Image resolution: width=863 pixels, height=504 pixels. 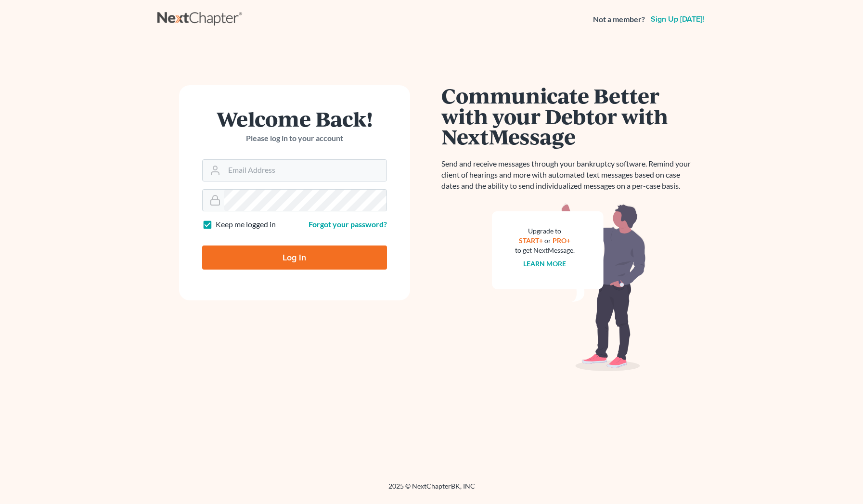 What do you see at coordinates (569, 287) in the screenshot?
I see `img: nextmessage_bg-59042aed3d76b12b5cd301f8e5b87938c9018125f34e5fa2b7a6b67550977c72.svg` at bounding box center [569, 287].